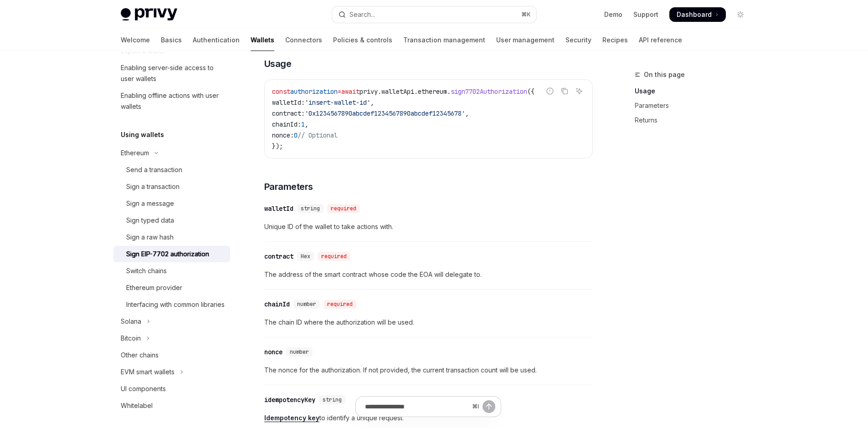  Describe the element at coordinates (172, 204) in the screenshot. I see `a: Sign a message` at that location.